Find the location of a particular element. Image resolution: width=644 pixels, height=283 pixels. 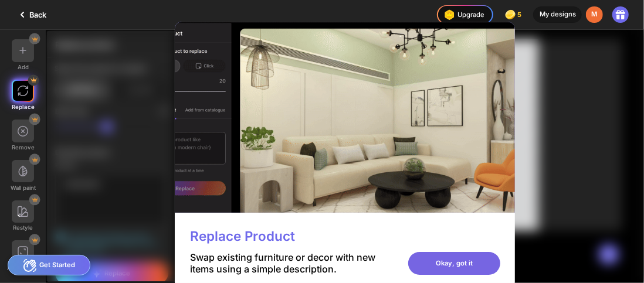

div: Get Started is located at coordinates (48, 265).